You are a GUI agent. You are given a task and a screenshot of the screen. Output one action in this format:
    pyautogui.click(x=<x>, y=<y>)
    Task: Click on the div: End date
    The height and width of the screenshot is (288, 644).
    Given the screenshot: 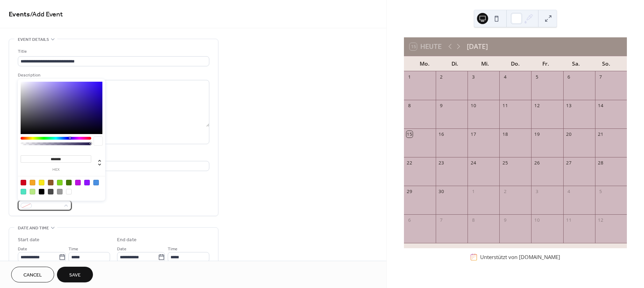 What is the action you would take?
    pyautogui.click(x=127, y=240)
    